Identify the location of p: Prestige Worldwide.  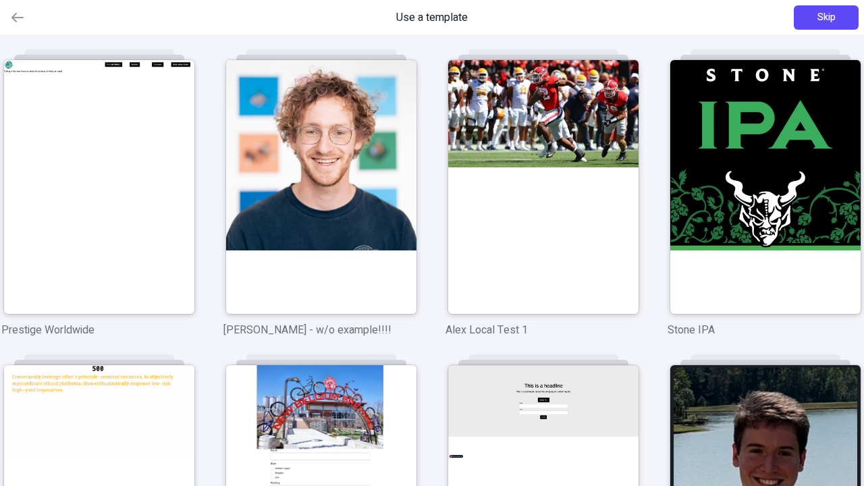
(99, 330).